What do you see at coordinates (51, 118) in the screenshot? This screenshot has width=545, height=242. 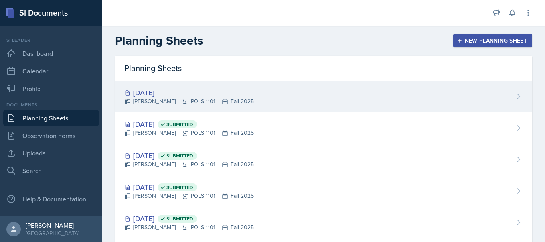 I see `a: Planning Sheets` at bounding box center [51, 118].